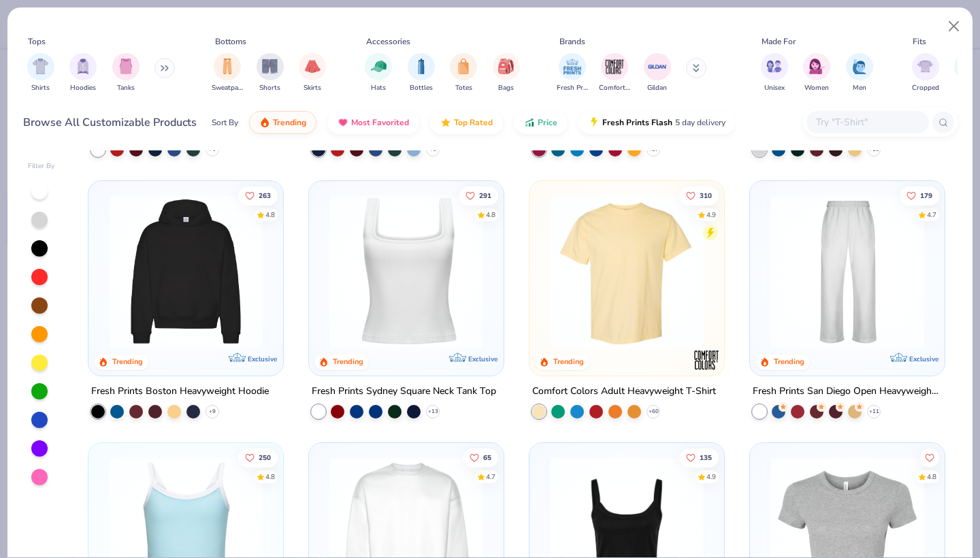  Describe the element at coordinates (446, 122) in the screenshot. I see `img: TopRated.gif` at that location.